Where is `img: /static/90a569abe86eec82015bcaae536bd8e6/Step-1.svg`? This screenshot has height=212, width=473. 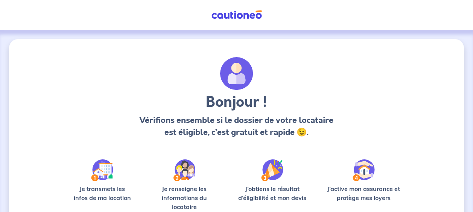 img: /static/90a569abe86eec82015bcaae536bd8e6/Step-1.svg is located at coordinates (102, 170).